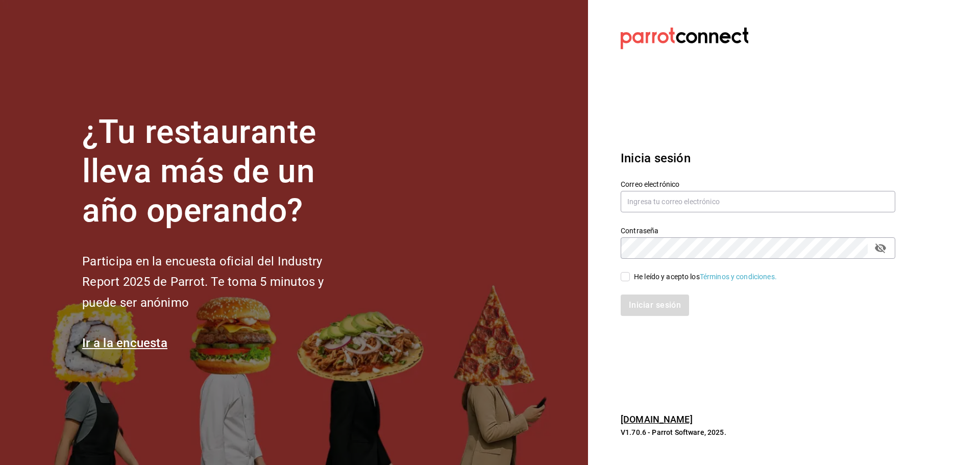 The image size is (980, 465). Describe the element at coordinates (758, 201) in the screenshot. I see `input: Ingresa tu correo electrónico` at that location.